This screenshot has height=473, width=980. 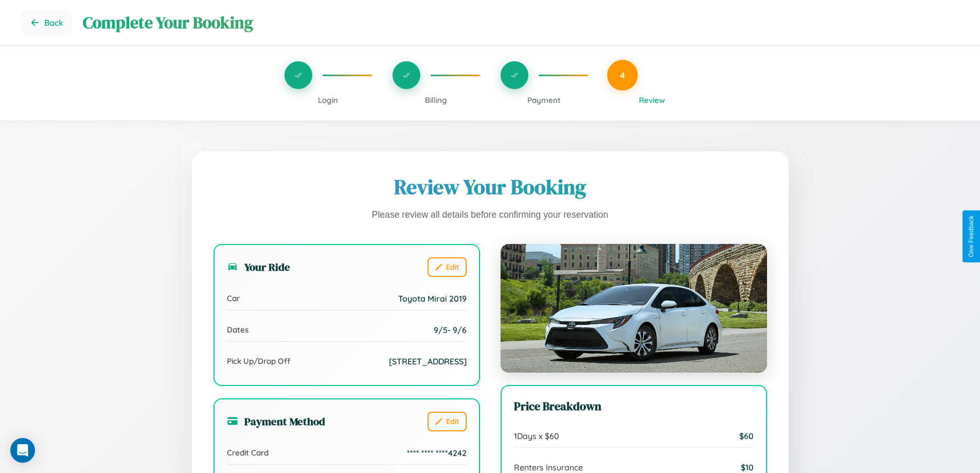 I want to click on span: Credit Card, so click(x=248, y=452).